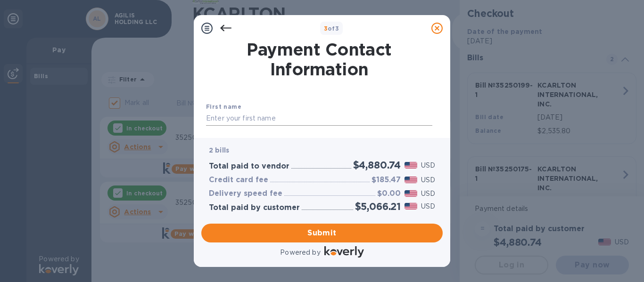 This screenshot has height=282, width=644. Describe the element at coordinates (322, 233) in the screenshot. I see `span: Submit` at that location.